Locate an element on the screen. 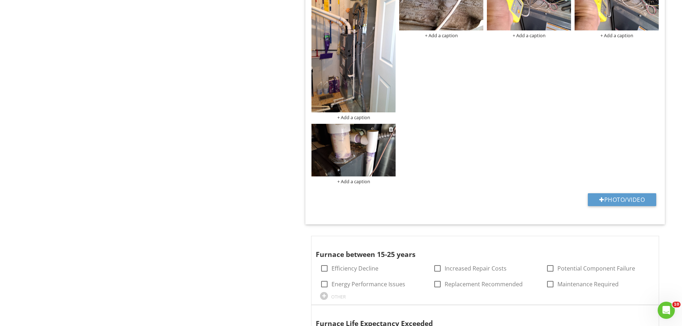 Image resolution: width=682 pixels, height=326 pixels. img: data is located at coordinates (353, 150).